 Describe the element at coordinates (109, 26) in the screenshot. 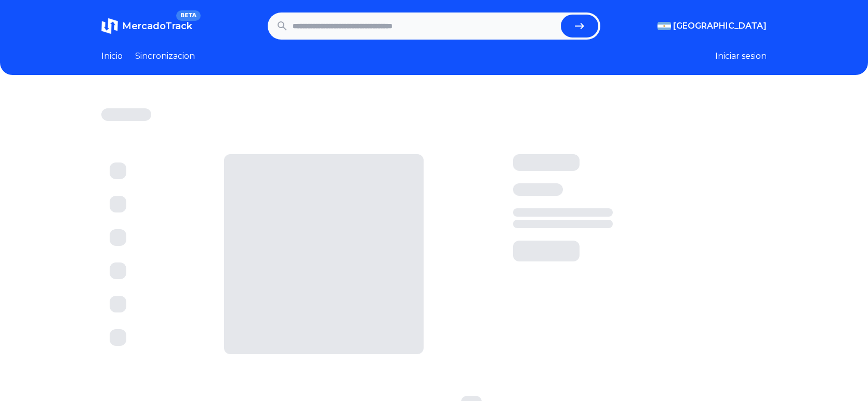

I see `img: MercadoTrack` at that location.